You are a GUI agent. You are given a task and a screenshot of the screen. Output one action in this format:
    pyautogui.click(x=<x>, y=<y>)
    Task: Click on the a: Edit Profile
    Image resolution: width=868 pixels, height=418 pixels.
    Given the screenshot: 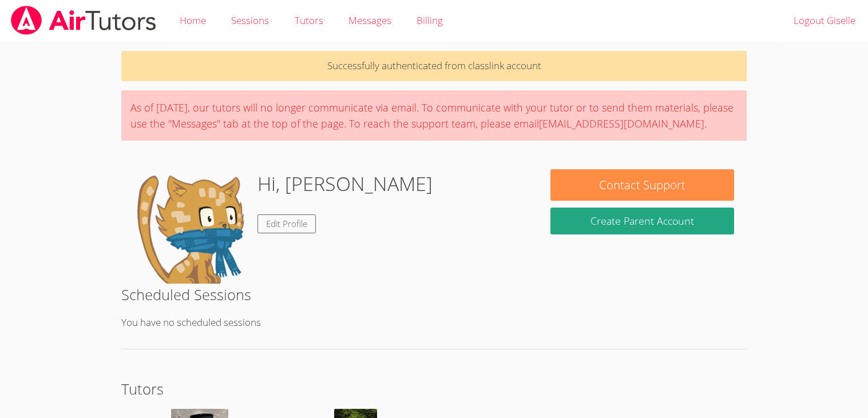 What is the action you would take?
    pyautogui.click(x=287, y=223)
    